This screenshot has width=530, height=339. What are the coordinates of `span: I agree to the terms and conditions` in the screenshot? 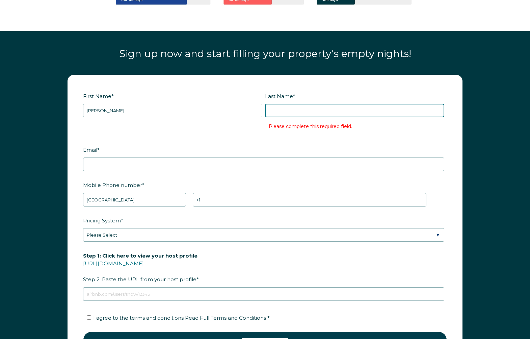 It's located at (181, 317).